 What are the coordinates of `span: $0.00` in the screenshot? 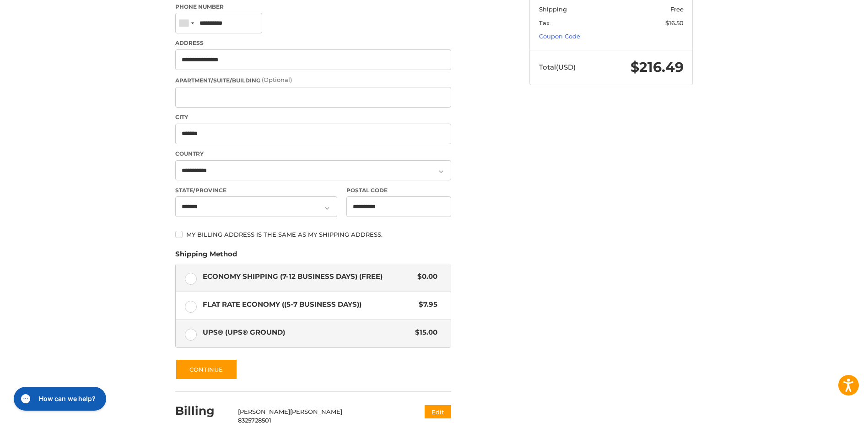 It's located at (425, 276).